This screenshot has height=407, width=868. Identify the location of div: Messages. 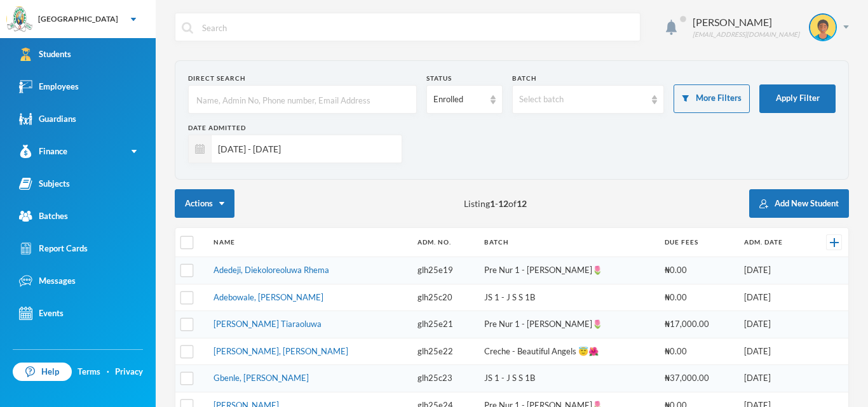
(47, 281).